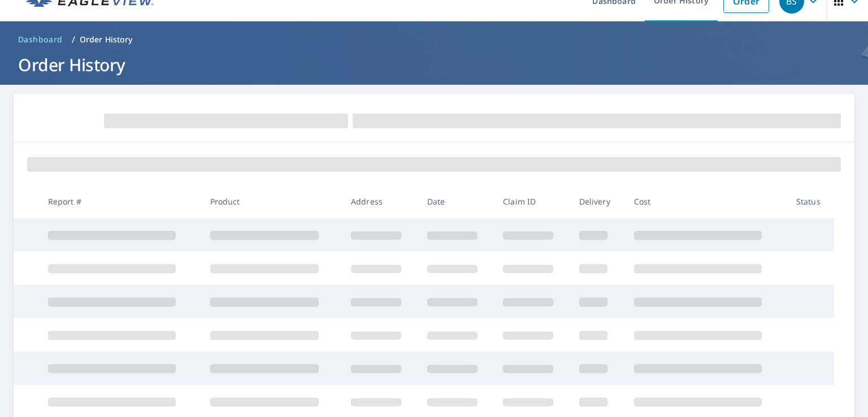 This screenshot has width=868, height=417. I want to click on th: Report #, so click(120, 201).